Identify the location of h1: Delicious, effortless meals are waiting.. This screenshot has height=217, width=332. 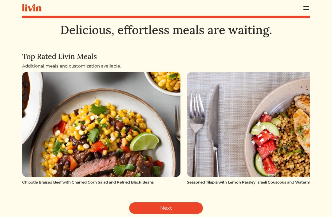
(166, 30).